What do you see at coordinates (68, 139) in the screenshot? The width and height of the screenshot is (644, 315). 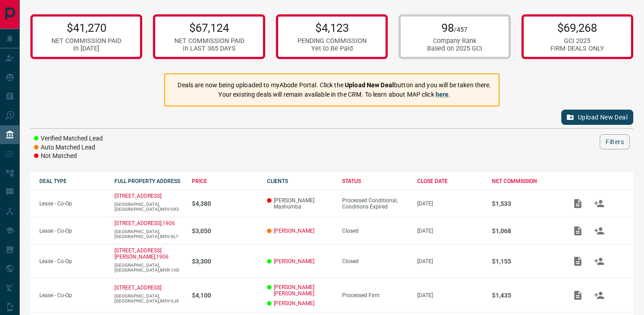 I see `li: Verified Matched Lead` at bounding box center [68, 139].